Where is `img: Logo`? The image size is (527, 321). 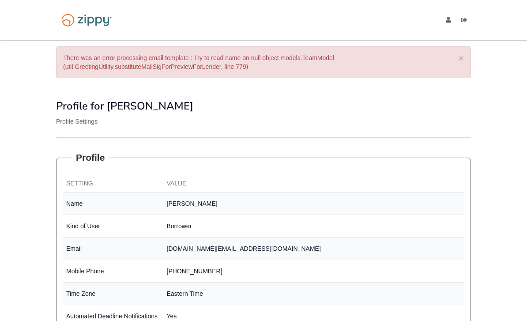 img: Logo is located at coordinates (87, 20).